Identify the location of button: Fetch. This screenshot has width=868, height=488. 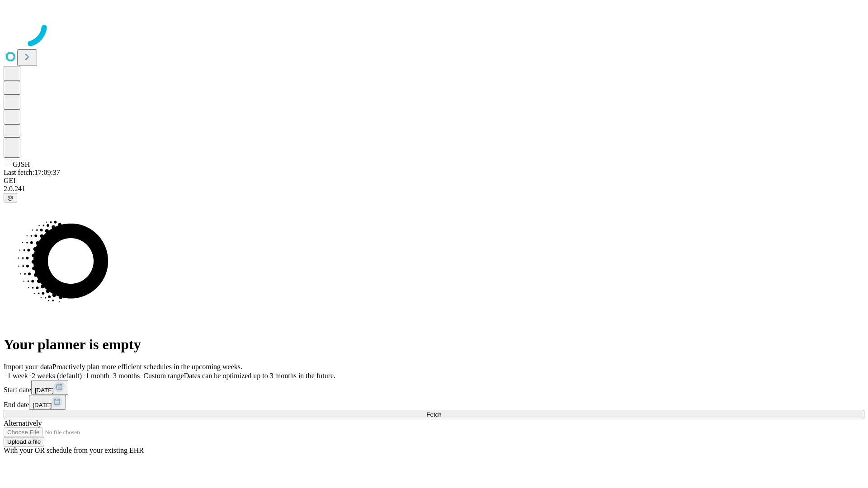
(434, 414).